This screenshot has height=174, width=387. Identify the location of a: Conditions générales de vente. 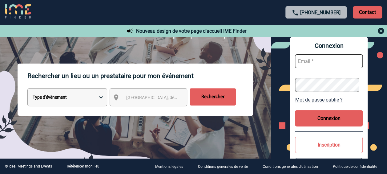
(225, 166).